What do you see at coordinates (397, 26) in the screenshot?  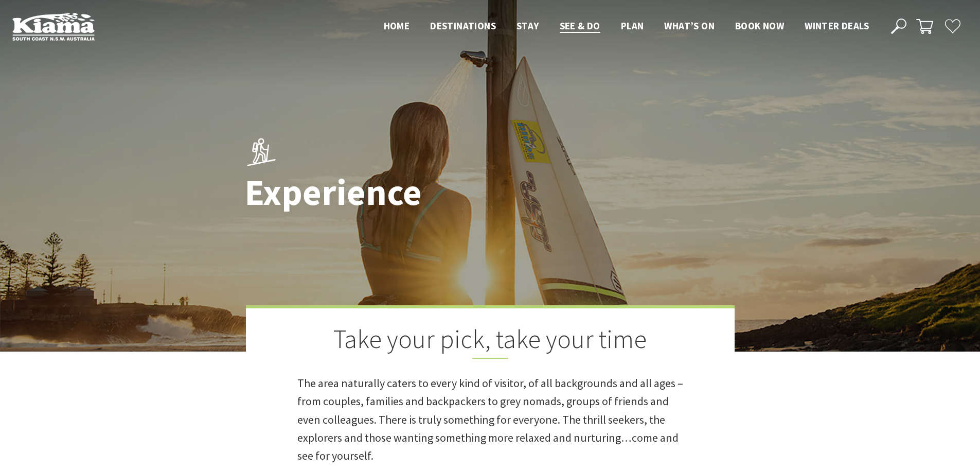 I see `span: Home` at bounding box center [397, 26].